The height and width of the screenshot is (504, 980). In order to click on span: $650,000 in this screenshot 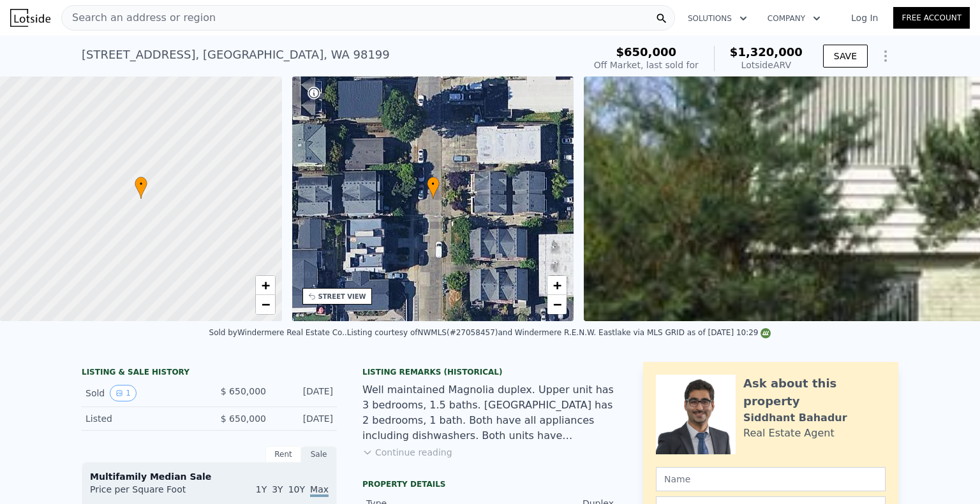, I will do `click(646, 52)`.